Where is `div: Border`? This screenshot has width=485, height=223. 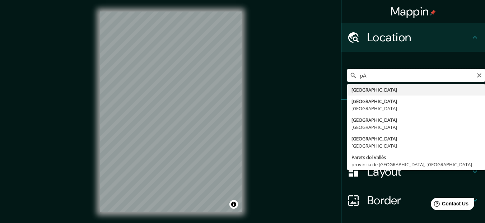
div: Border is located at coordinates (413, 200).